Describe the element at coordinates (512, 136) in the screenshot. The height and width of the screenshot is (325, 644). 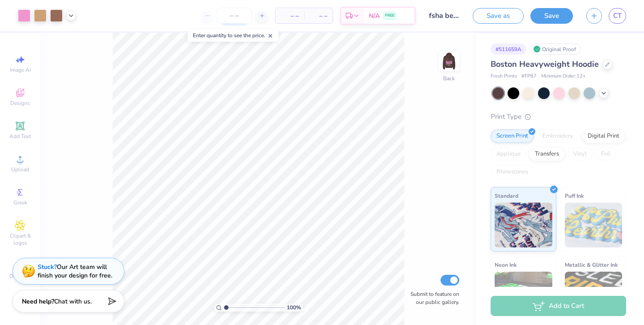
I see `div: Screen Print` at that location.